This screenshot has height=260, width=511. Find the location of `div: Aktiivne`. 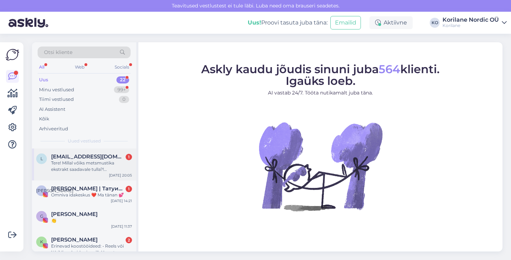

div: Aktiivne is located at coordinates (391, 23).